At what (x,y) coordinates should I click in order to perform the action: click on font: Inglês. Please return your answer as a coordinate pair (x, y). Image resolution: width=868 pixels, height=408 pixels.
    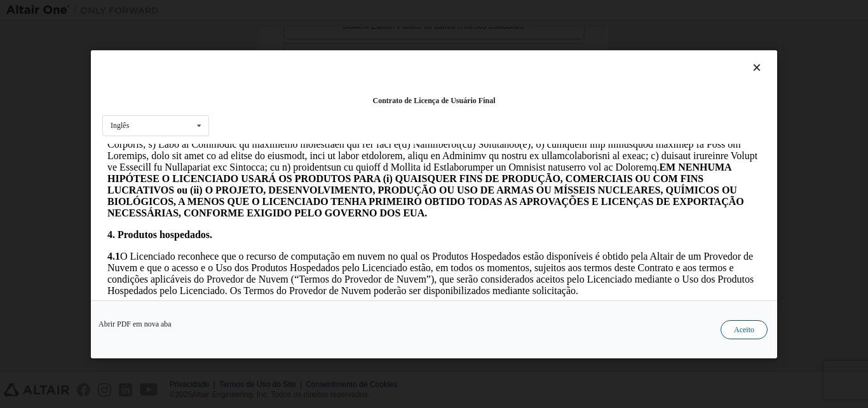
    Looking at the image, I should click on (120, 126).